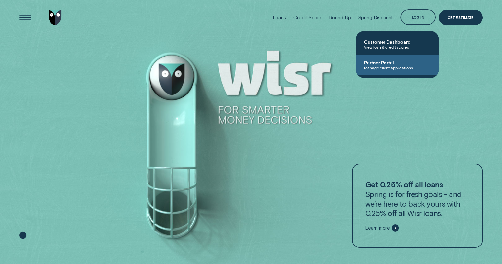  Describe the element at coordinates (307, 17) in the screenshot. I see `div: Credit Score` at that location.